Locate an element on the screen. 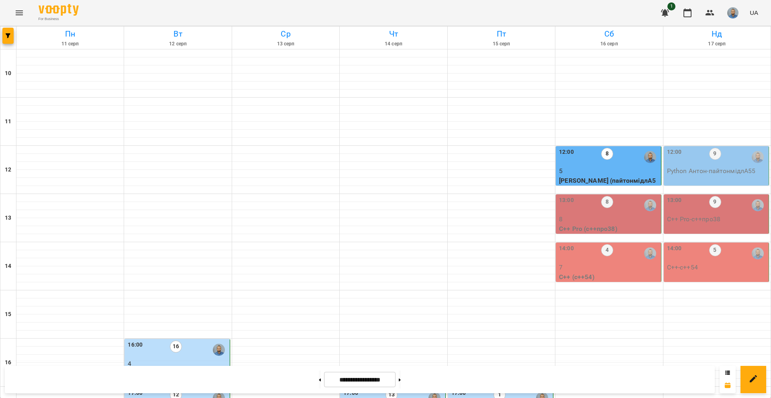  h6: 16 серп is located at coordinates (609, 44).